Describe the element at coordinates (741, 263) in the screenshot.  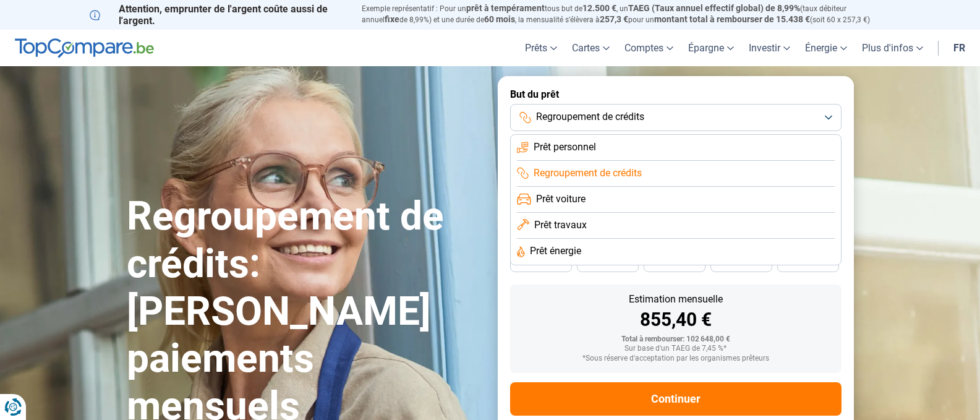
I see `span: 30 mois` at that location.